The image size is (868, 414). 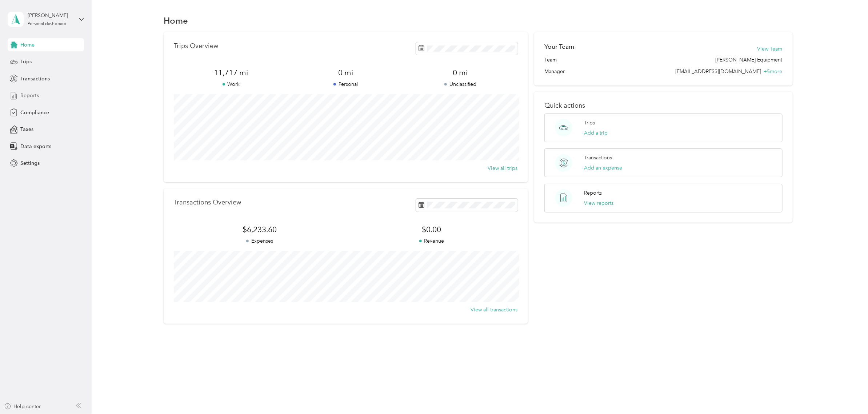 I want to click on button: View reports, so click(x=599, y=203).